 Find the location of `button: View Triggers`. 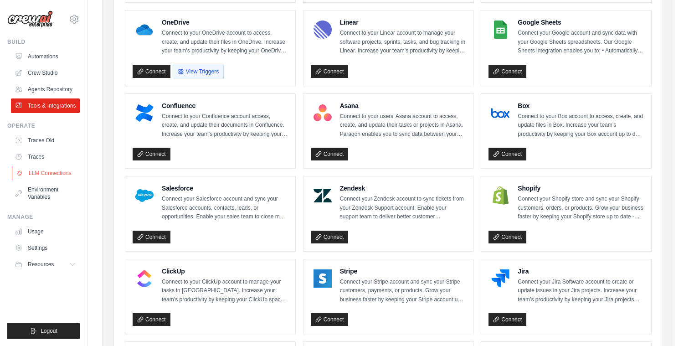

button: View Triggers is located at coordinates (198, 72).